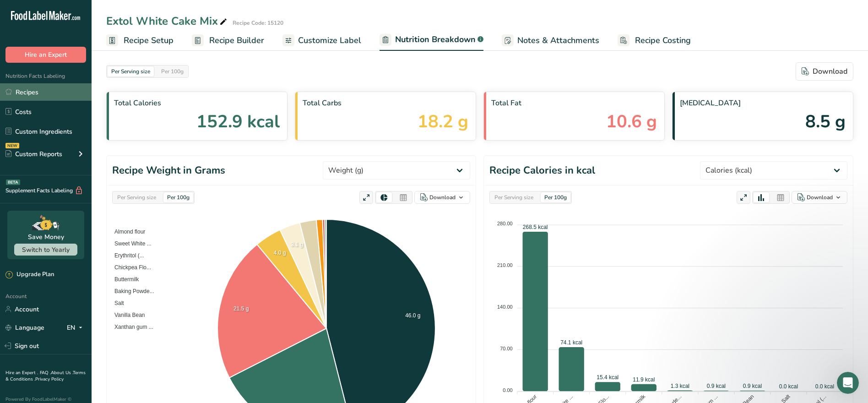 This screenshot has height=403, width=868. I want to click on span: Buttermilk, so click(123, 279).